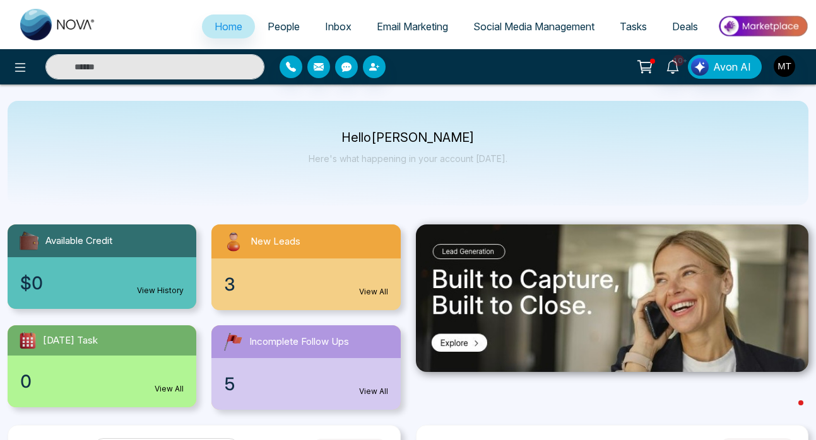 Image resolution: width=816 pixels, height=440 pixels. Describe the element at coordinates (305, 368) in the screenshot. I see `a: Incomplete Follow Ups5View All` at that location.